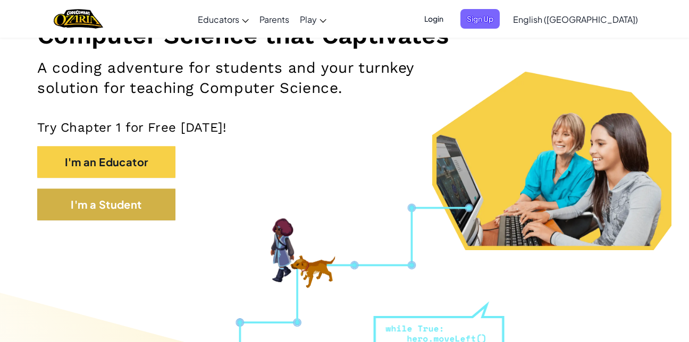 This screenshot has height=342, width=689. I want to click on button: I'm an Educator, so click(106, 162).